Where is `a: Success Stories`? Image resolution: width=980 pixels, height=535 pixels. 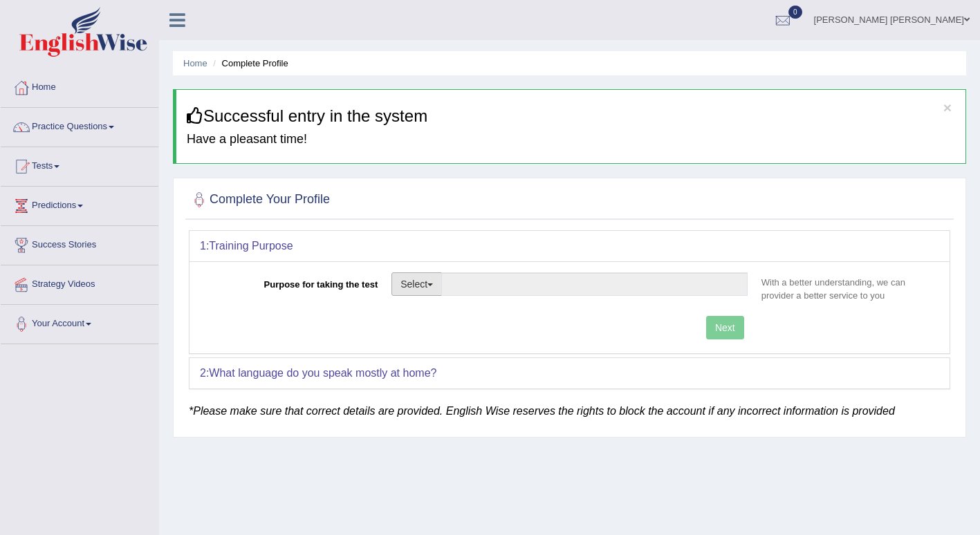
a: Success Stories is located at coordinates (79, 244).